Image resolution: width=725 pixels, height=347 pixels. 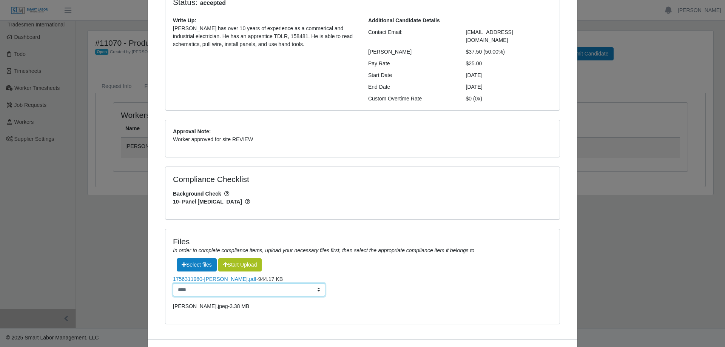 What do you see at coordinates (509, 63) in the screenshot?
I see `div: $25.00` at bounding box center [509, 63].